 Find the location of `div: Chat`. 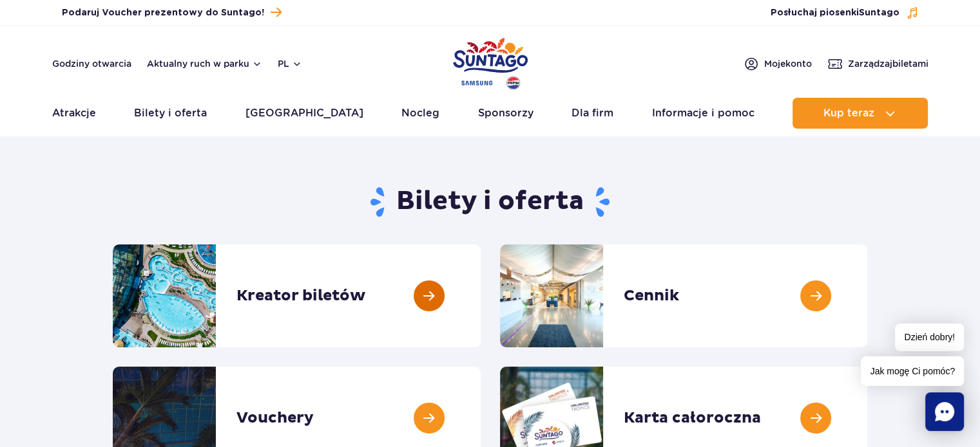

div: Chat is located at coordinates (944, 412).